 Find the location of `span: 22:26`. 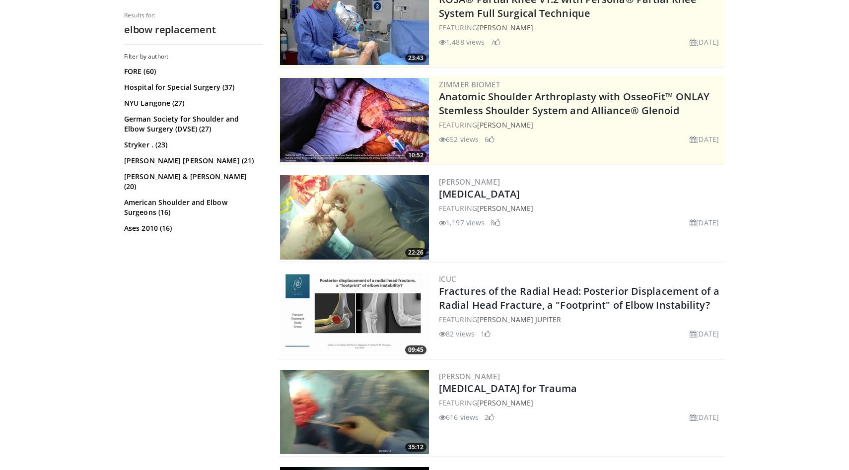

span: 22:26 is located at coordinates (416, 253).